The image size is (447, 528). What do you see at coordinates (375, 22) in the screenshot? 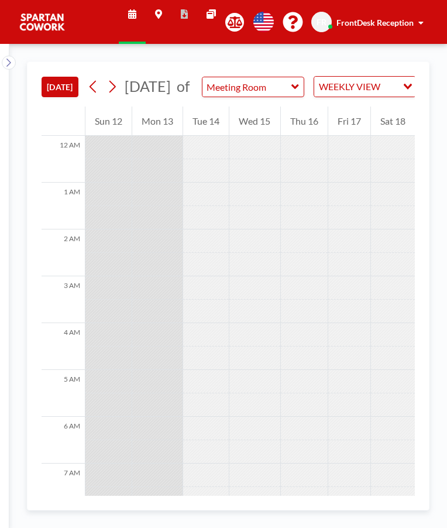
I see `span: FrontDesk Reception` at bounding box center [375, 22].